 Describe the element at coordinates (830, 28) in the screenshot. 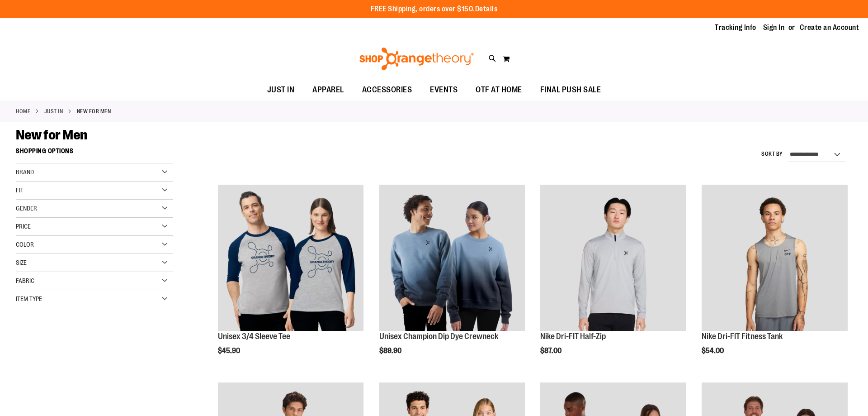

I see `a: Create an Account` at that location.